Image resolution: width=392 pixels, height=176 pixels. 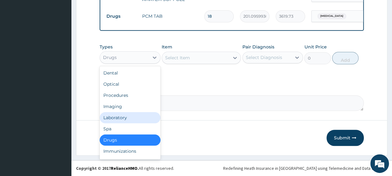 I want to click on label: Comment, so click(x=232, y=89).